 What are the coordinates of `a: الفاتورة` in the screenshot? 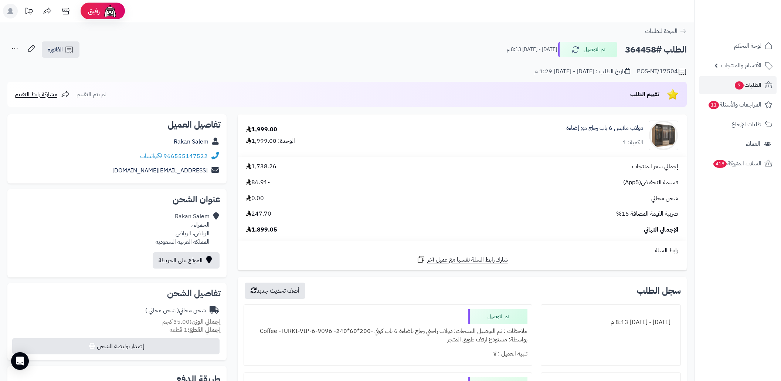 It's located at (61, 50).